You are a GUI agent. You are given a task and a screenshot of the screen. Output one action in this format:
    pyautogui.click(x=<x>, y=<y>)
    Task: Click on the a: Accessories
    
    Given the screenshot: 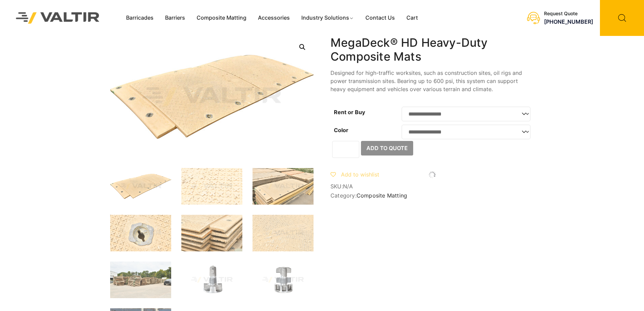 What is the action you would take?
    pyautogui.click(x=274, y=18)
    